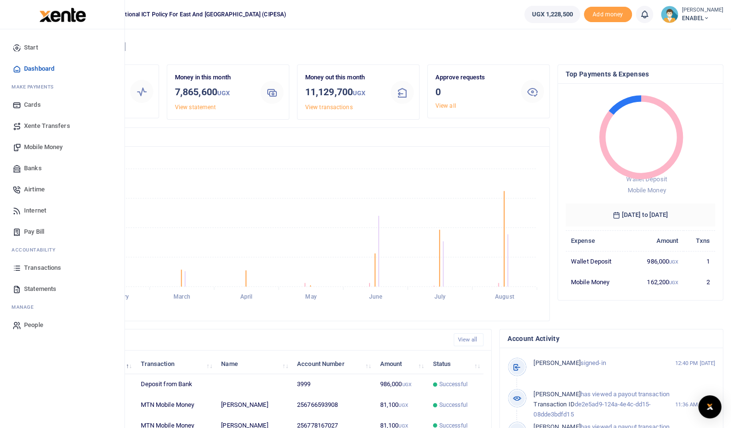 Image resolution: width=731 pixels, height=428 pixels. Describe the element at coordinates (601, 404) in the screenshot. I see `p: has viewed a payout transaction de2e5ad9-124a-4e4c-dd15-08dde3bdfd15` at that location.